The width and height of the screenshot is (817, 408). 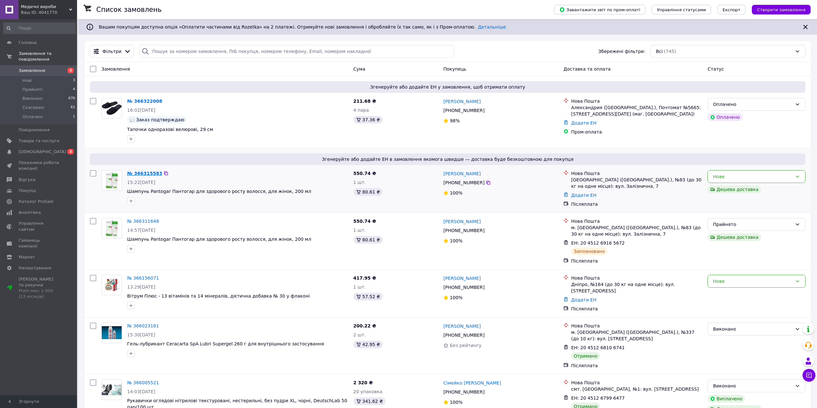 What do you see at coordinates (32, 90) in the screenshot?
I see `span: Прийняті` at bounding box center [32, 90].